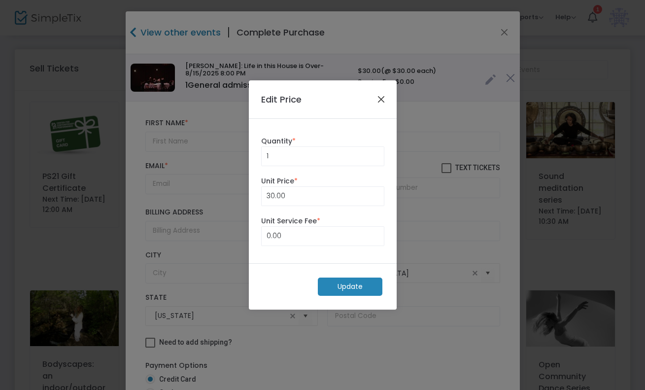 The width and height of the screenshot is (645, 390). Describe the element at coordinates (323, 156) in the screenshot. I see `input: Qty` at that location.